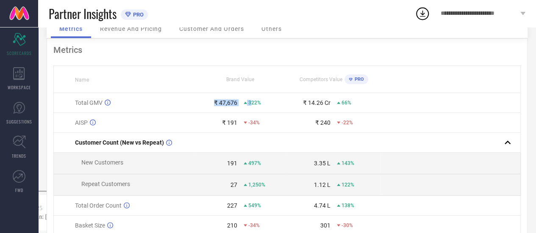 The width and height of the screenshot is (536, 233). I want to click on div: ₹ 240, so click(323, 123).